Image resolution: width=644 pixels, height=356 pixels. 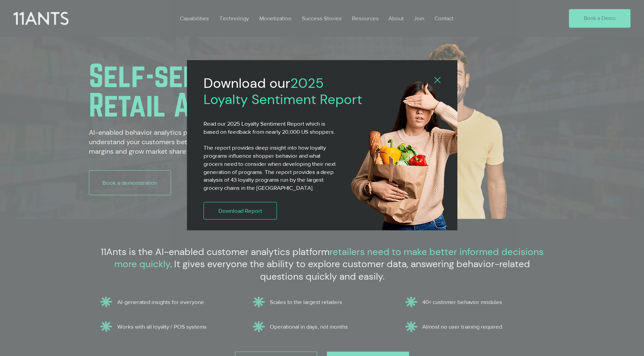 What do you see at coordinates (271, 168) in the screenshot?
I see `p: The report provides deep insight into how loyalty programs influence shopper behavior and what gr...` at bounding box center [271, 168].